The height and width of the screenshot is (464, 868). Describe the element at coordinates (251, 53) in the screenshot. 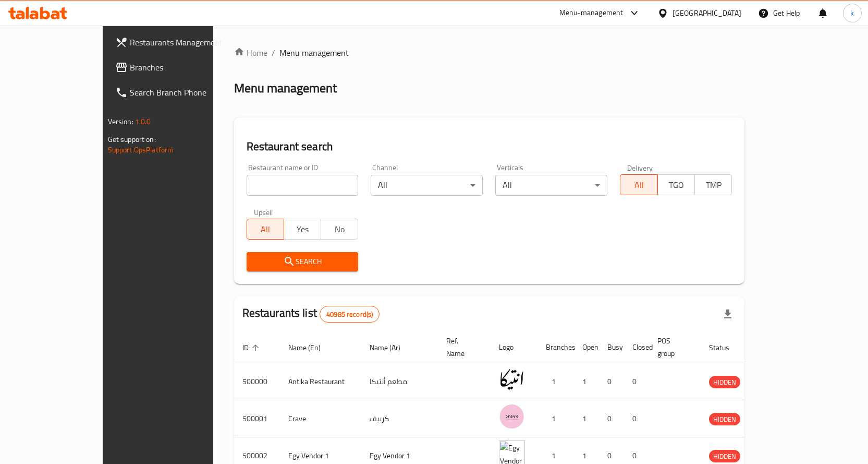

I see `a: Home` at that location.